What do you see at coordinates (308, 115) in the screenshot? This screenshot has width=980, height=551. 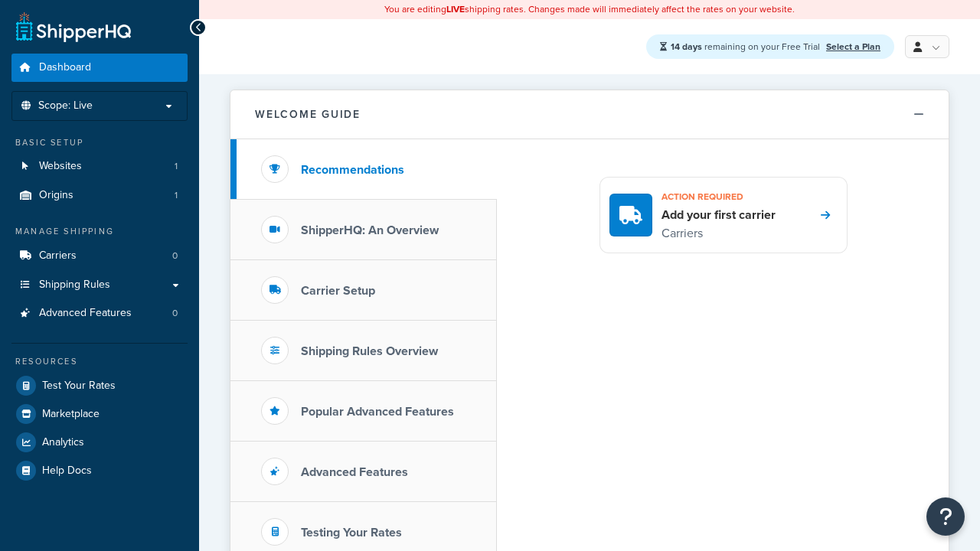 I see `h2: Welcome Guide` at bounding box center [308, 115].